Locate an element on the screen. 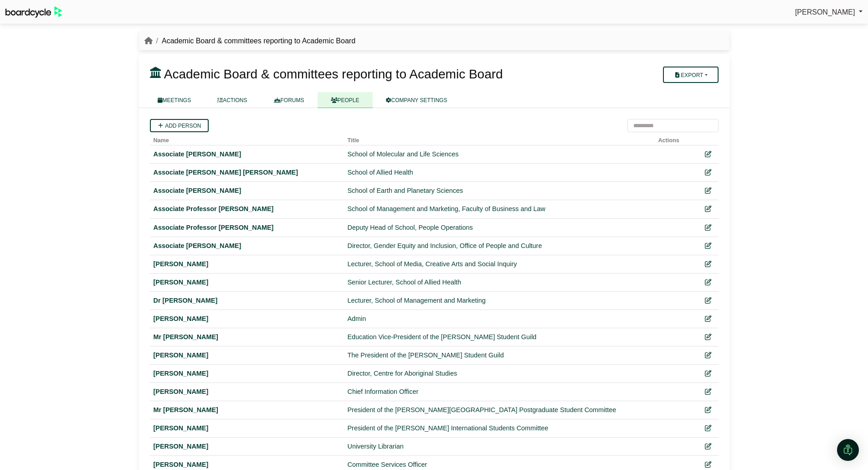 This screenshot has height=470, width=868. div: Director, Gender Equity and Inclusion, Office of People and Culture is located at coordinates (499, 246).